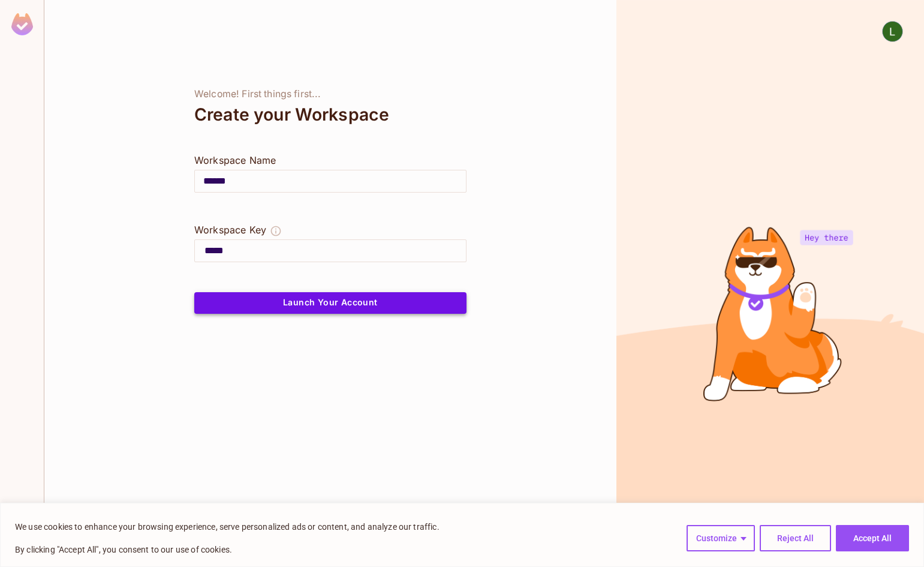 Image resolution: width=924 pixels, height=567 pixels. I want to click on button: Reject All, so click(795, 538).